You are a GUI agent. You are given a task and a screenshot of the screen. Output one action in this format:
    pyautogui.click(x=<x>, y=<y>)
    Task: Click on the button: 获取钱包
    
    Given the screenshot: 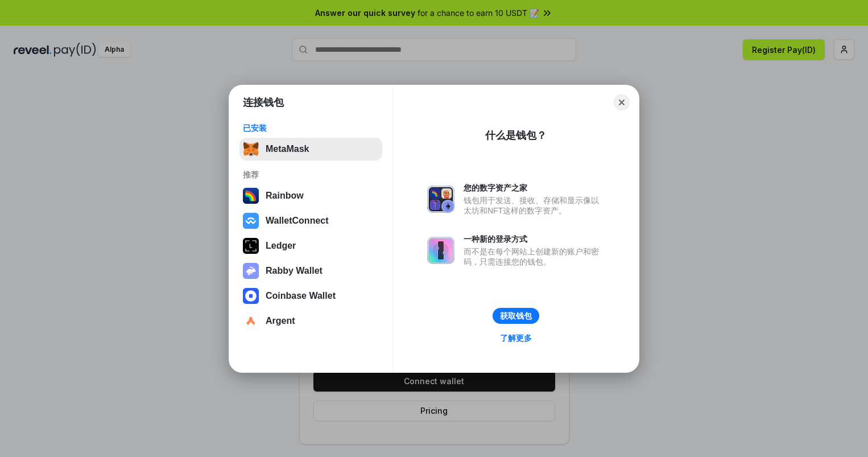 What is the action you would take?
    pyautogui.click(x=516, y=315)
    